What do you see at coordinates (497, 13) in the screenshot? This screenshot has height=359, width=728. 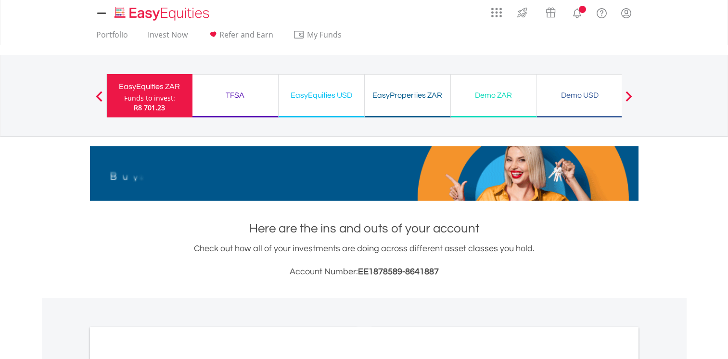 I see `img: grid-menu-icon.svg` at bounding box center [497, 13].